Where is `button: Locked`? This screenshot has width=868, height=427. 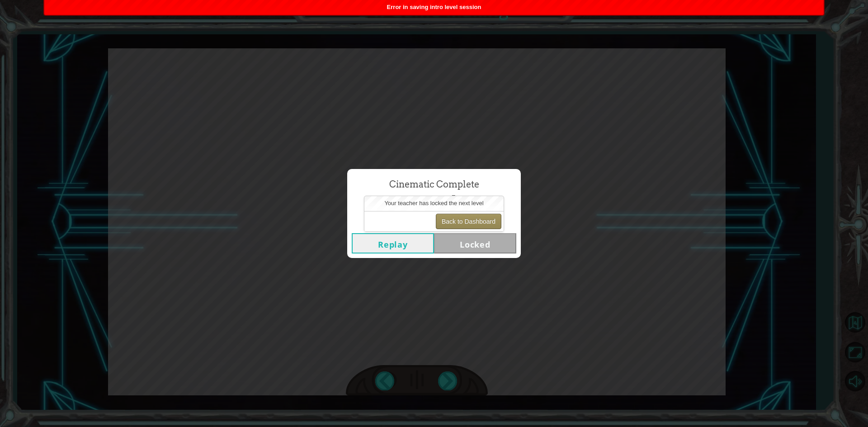 button: Locked is located at coordinates (475, 243).